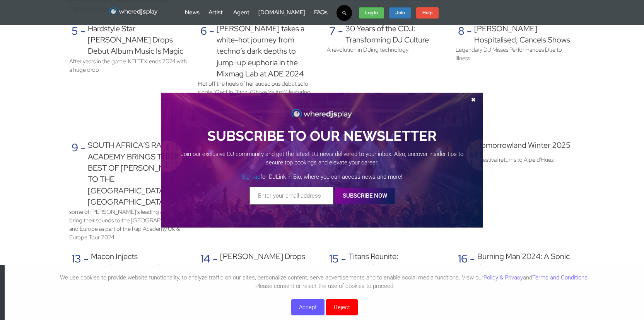 This screenshot has width=644, height=320. I want to click on div: 5, so click(74, 40).